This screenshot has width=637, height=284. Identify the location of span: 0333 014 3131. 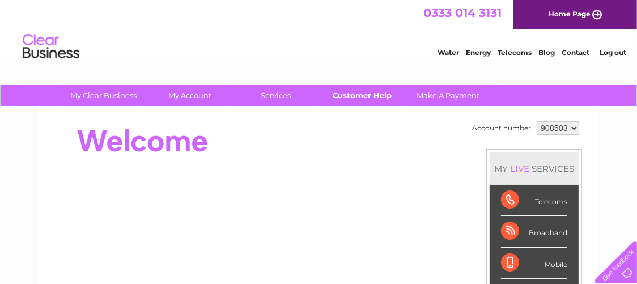
(462, 12).